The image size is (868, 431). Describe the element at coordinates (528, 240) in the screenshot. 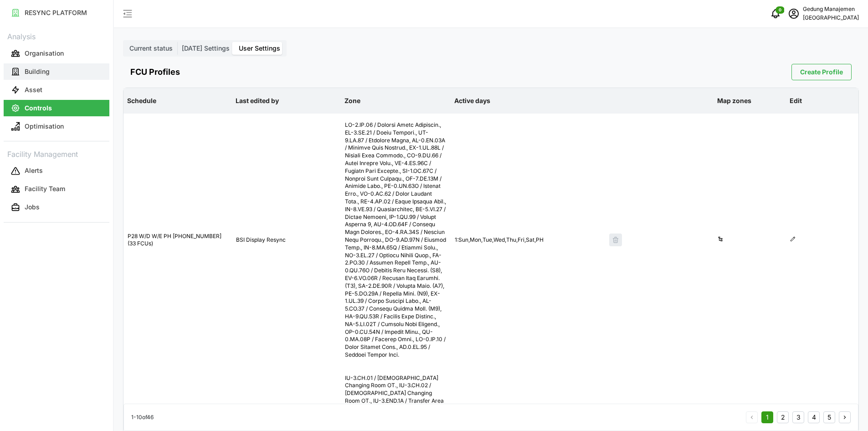

I see `div: 1 : Sun,Mon,Tue,Wed,Thu,Fri,Sat,PH` at that location.